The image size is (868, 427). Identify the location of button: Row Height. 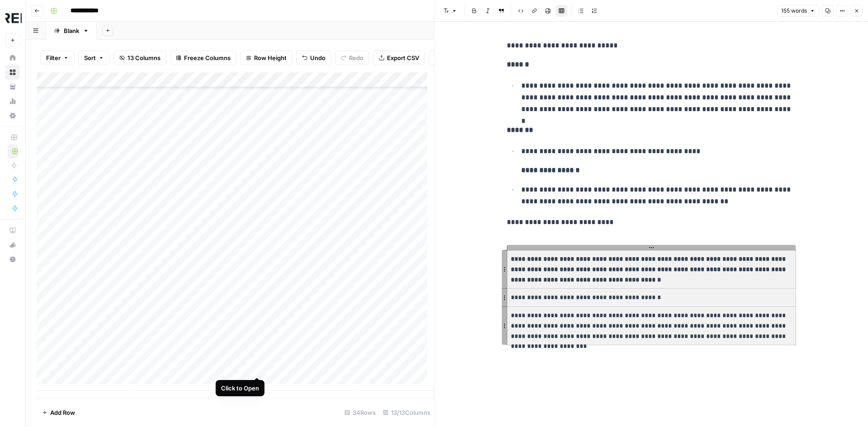
(266, 58).